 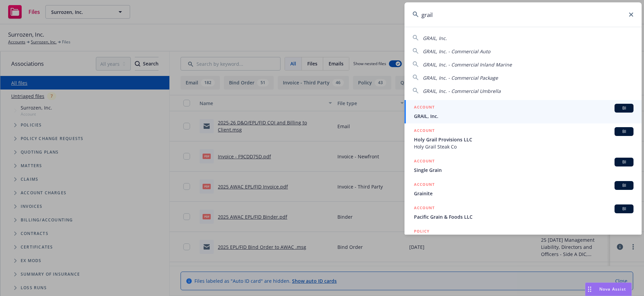 What do you see at coordinates (523, 139) in the screenshot?
I see `a: ACCOUNTBIHoly Grail Provisions LLCHoly Grail Steak Co` at bounding box center [523, 139].